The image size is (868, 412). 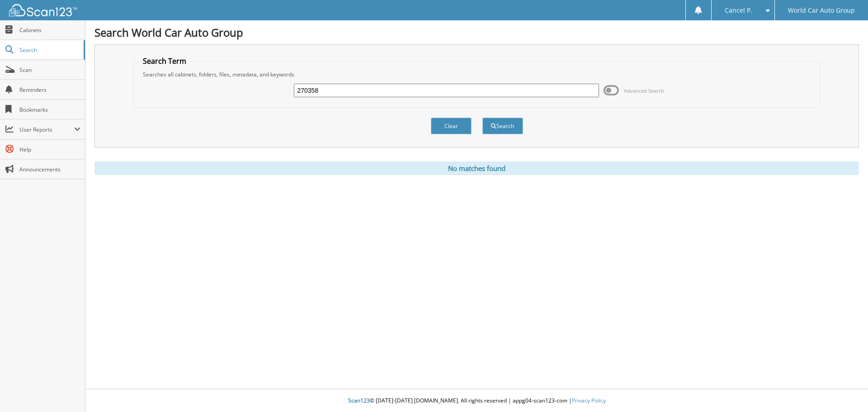 What do you see at coordinates (50, 110) in the screenshot?
I see `span: Bookmarks` at bounding box center [50, 110].